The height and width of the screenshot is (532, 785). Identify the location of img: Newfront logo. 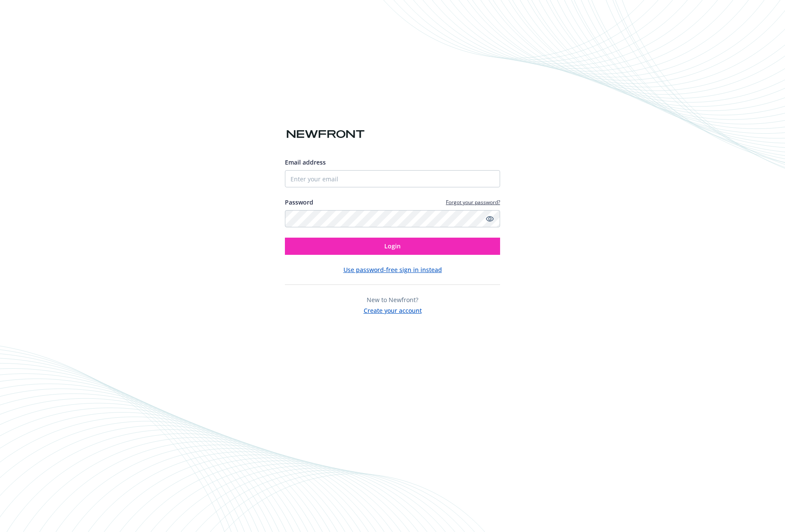
(326, 134).